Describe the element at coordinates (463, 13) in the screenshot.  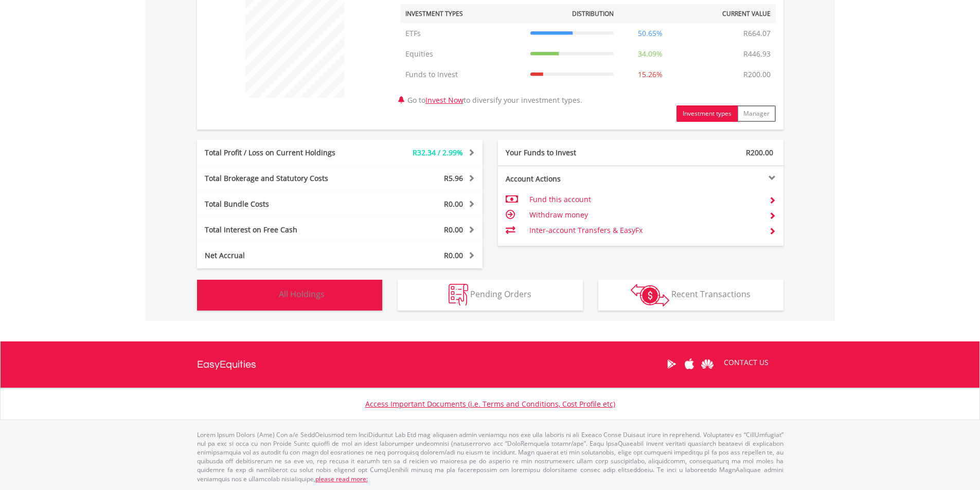
I see `th: Investment Types` at that location.